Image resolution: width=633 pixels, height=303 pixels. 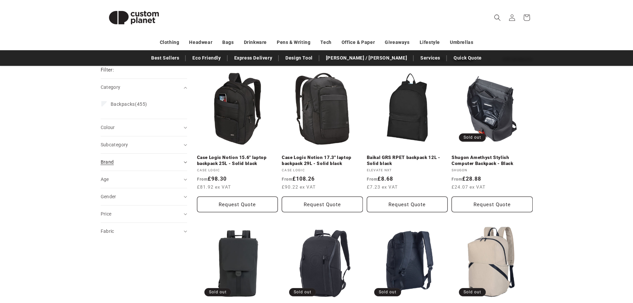 What do you see at coordinates (144, 196) in the screenshot?
I see `summary: Gender (0 selected)` at bounding box center [144, 196].